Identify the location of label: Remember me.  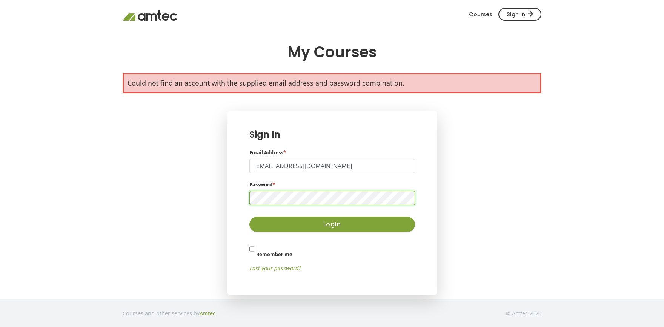
(274, 254).